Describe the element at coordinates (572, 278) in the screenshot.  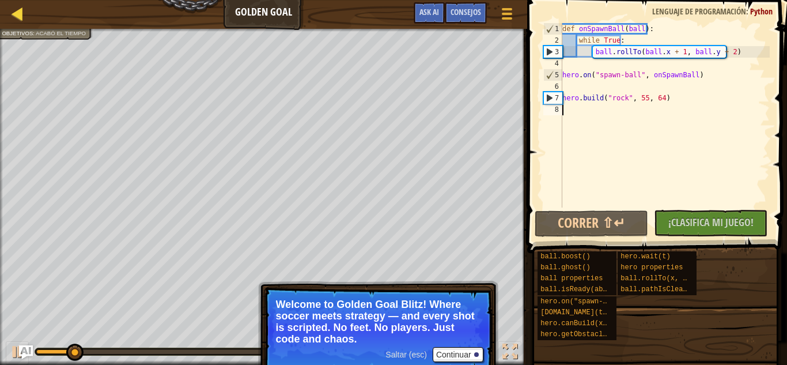
I see `span: ball properties` at that location.